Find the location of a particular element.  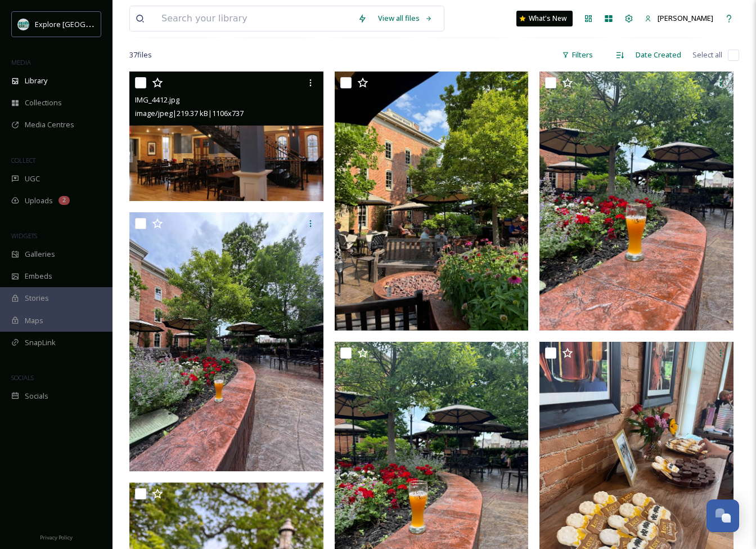

div: Date Created is located at coordinates (658, 54).